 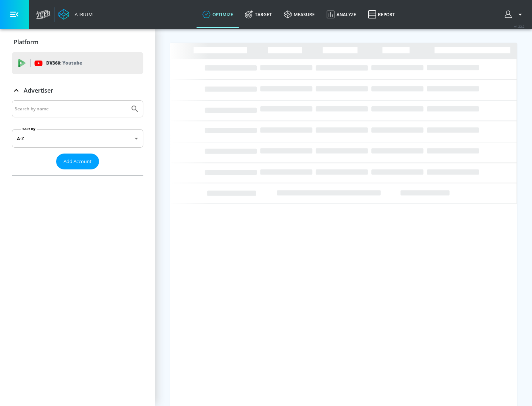 What do you see at coordinates (78, 161) in the screenshot?
I see `span: Add Account` at bounding box center [78, 161].